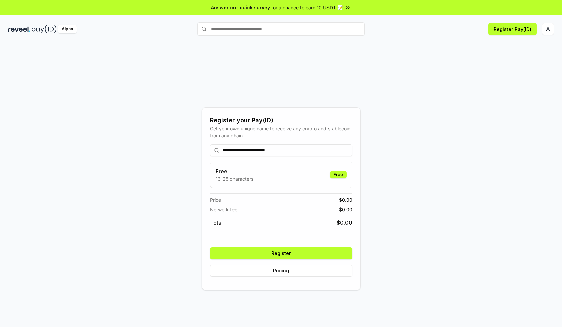 Image resolution: width=562 pixels, height=327 pixels. Describe the element at coordinates (234, 179) in the screenshot. I see `p: 13-25 characters` at that location.